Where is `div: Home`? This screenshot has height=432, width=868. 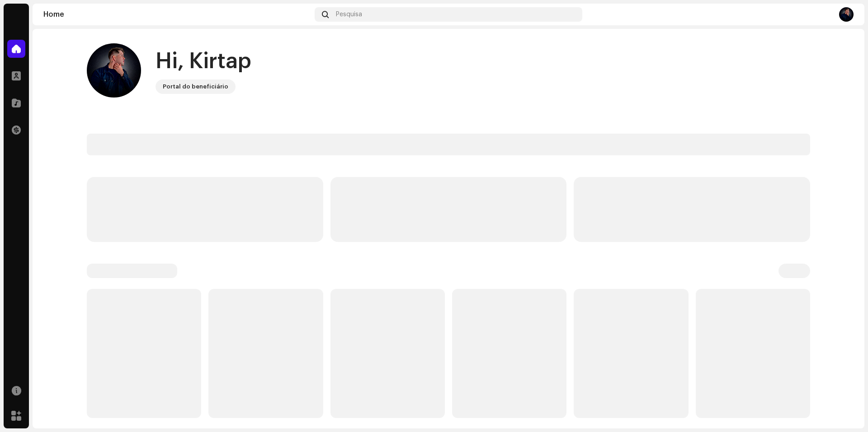
div: Home is located at coordinates (177, 15).